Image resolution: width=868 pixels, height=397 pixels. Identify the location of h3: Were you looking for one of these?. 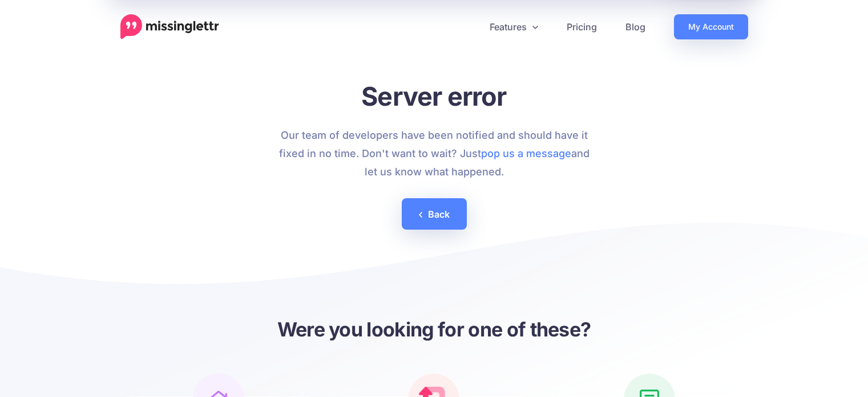
(434, 329).